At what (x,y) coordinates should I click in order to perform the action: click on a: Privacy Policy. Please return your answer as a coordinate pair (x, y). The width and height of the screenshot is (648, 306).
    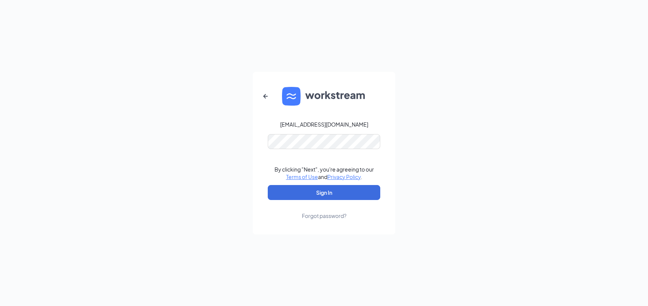
    Looking at the image, I should click on (344, 177).